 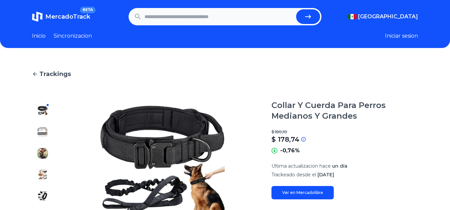 What do you see at coordinates (285, 139) in the screenshot?
I see `p: $ 178,74` at bounding box center [285, 139].